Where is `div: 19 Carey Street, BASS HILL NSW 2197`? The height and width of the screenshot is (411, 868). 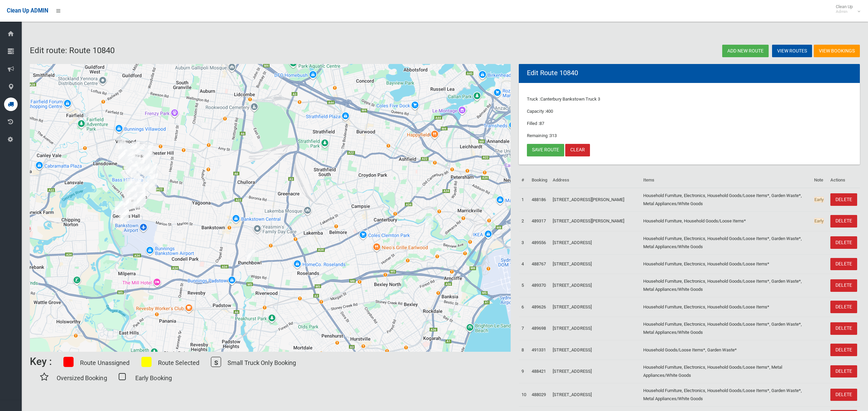 div: 19 Carey Street, BASS HILL NSW 2197 is located at coordinates (154, 179).